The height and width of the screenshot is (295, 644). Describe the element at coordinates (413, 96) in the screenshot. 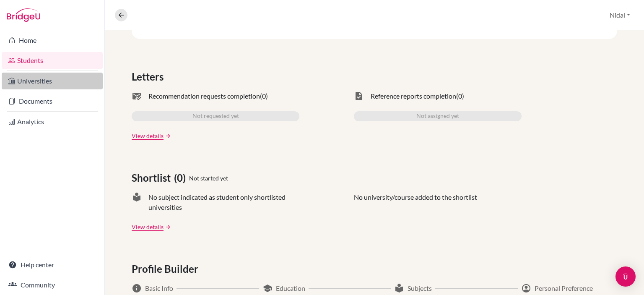

I see `span: Reference reports completion` at that location.